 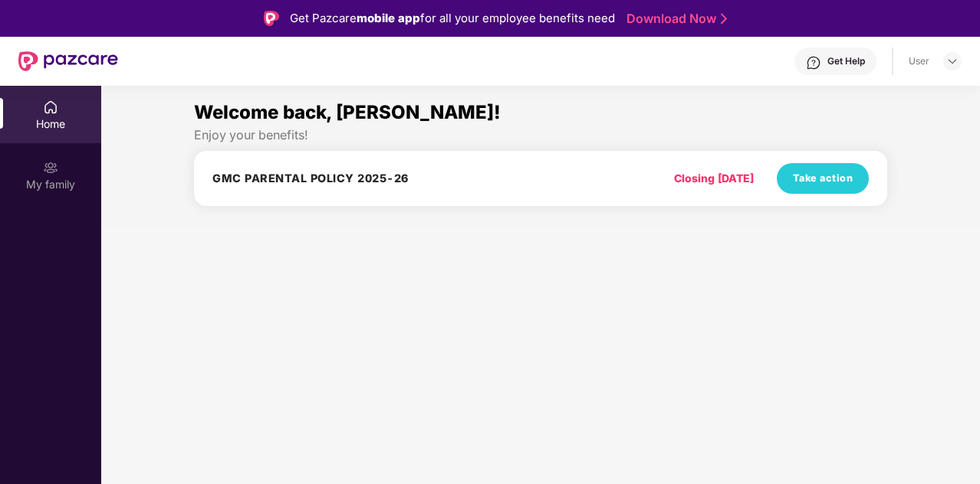 What do you see at coordinates (51, 168) in the screenshot?
I see `img: svg+xml;base64,PHN2ZyB3aWR0aD0iMjAiIGhlaWdodD0iMjAiIHZpZXdCb3g9IjAgMCAyMCAyMCIgZmlsbD0ibm9uZSIgeG...` at bounding box center [51, 168].